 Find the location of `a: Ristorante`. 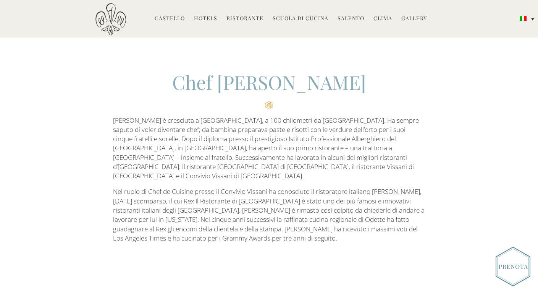

a: Ristorante is located at coordinates (245, 19).